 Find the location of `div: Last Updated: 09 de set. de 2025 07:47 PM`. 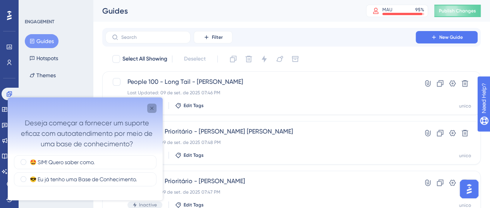

div: Last Updated: 09 de set. de 2025 07:47 PM is located at coordinates (260, 192).